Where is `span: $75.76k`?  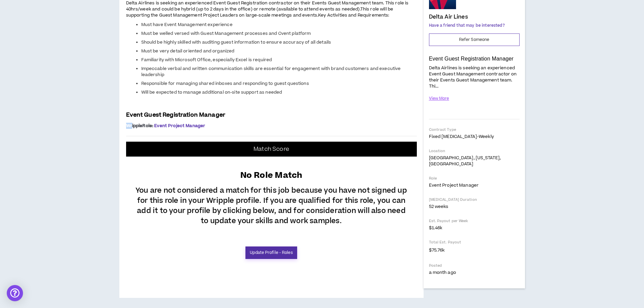 span: $75.76k is located at coordinates (437, 250).